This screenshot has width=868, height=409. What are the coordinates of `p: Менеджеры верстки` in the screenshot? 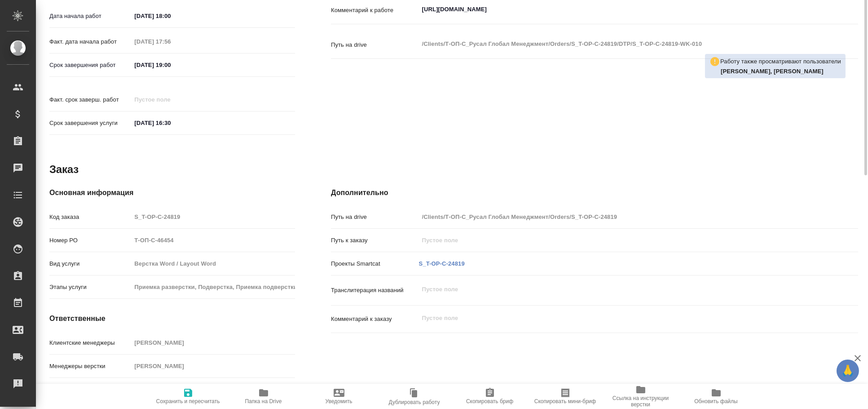 It's located at (90, 366).